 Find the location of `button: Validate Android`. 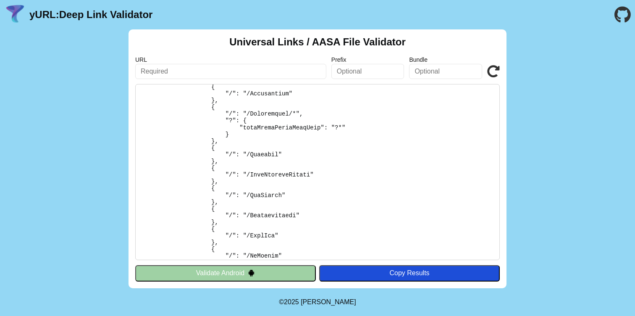

button: Validate Android is located at coordinates (226, 273).